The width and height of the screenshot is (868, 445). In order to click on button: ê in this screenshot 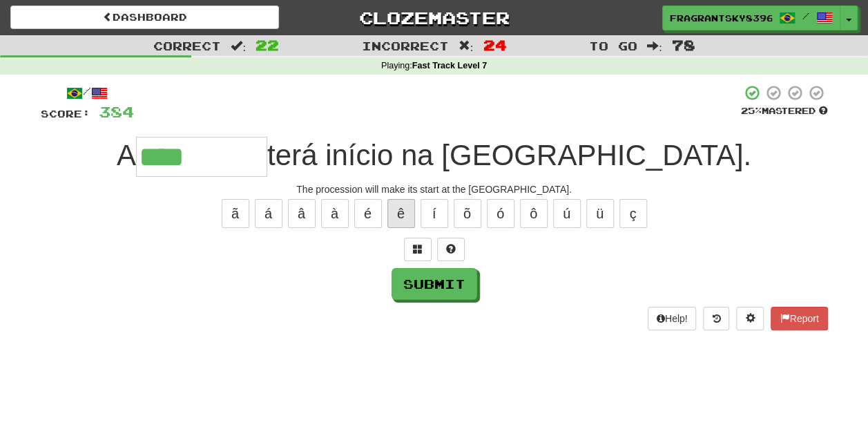, I will do `click(401, 213)`.